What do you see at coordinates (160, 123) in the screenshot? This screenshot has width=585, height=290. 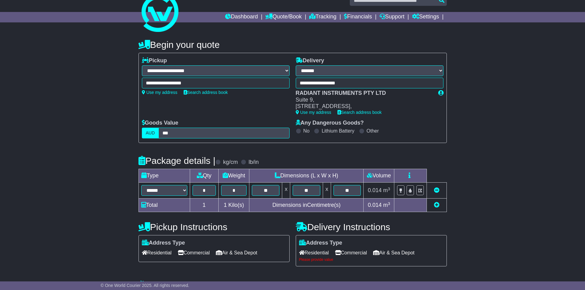 I see `label: Goods Value` at bounding box center [160, 123].